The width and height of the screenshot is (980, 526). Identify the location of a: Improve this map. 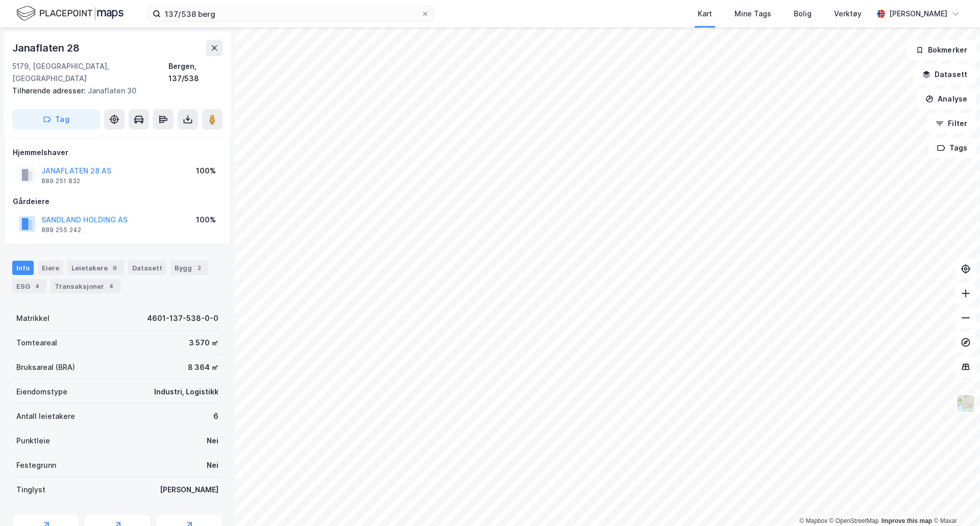
(907, 521).